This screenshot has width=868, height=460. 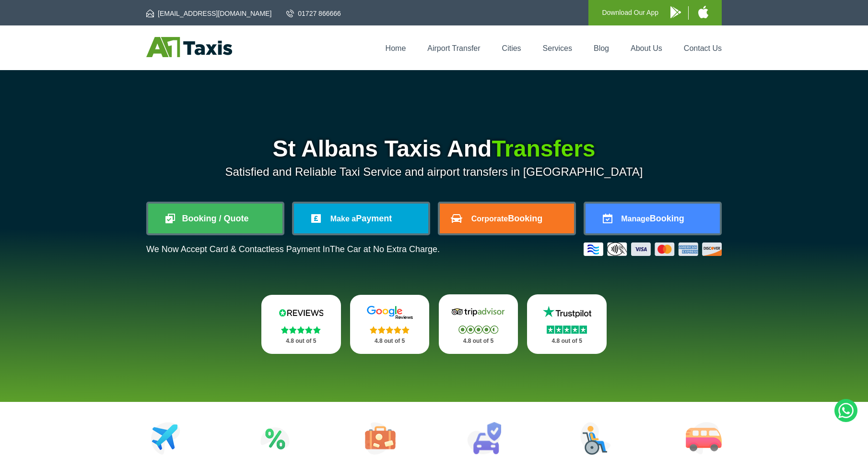 I want to click on p: Download Our App, so click(x=630, y=12).